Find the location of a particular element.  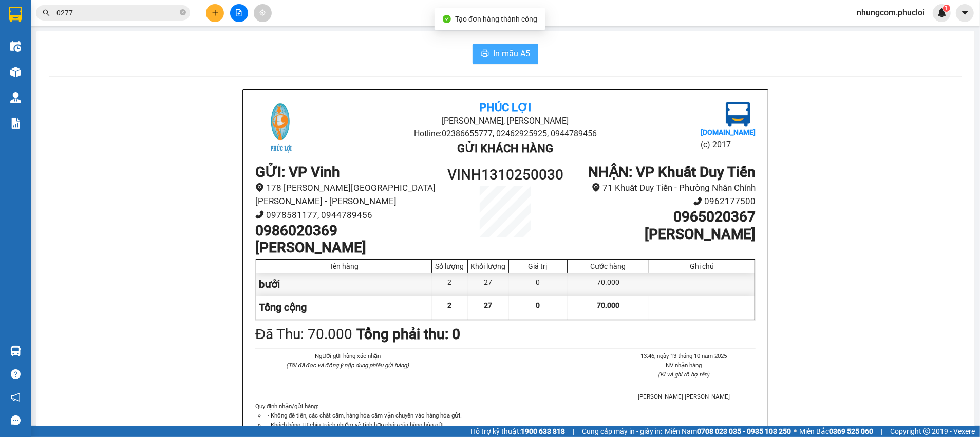

div: Số lượng is located at coordinates (450, 266).